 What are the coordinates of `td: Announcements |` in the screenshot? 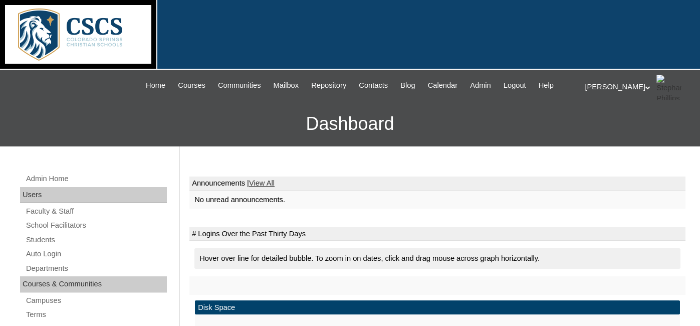 It's located at (438, 183).